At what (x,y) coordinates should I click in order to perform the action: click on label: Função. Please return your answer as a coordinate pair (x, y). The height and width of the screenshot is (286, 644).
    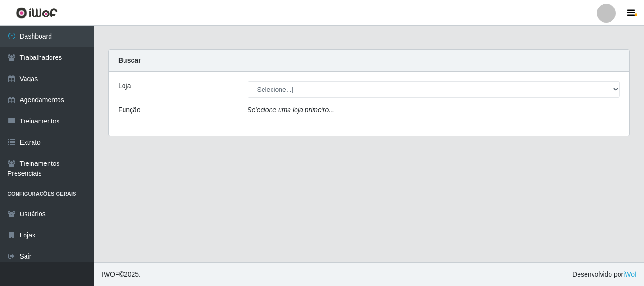
    Looking at the image, I should click on (129, 110).